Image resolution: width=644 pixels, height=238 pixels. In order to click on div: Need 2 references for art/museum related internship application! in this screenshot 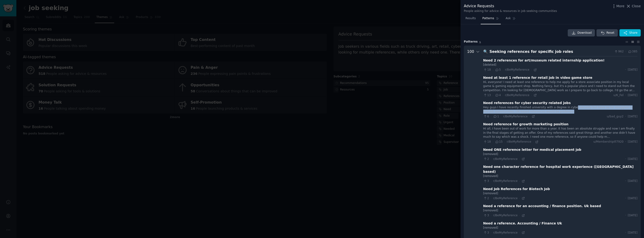, I will do `click(544, 60)`.